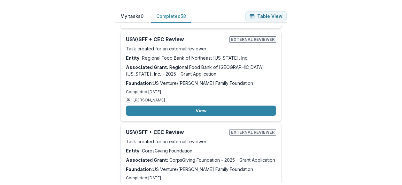 The width and height of the screenshot is (402, 185). I want to click on p: CorpsGiving Foundation, so click(201, 151).